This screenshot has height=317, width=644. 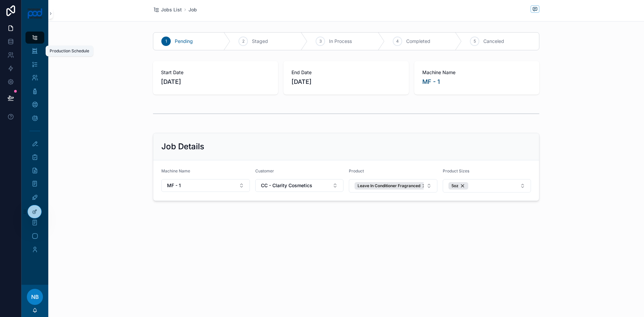 I want to click on button: Unselect 293, so click(x=459, y=186).